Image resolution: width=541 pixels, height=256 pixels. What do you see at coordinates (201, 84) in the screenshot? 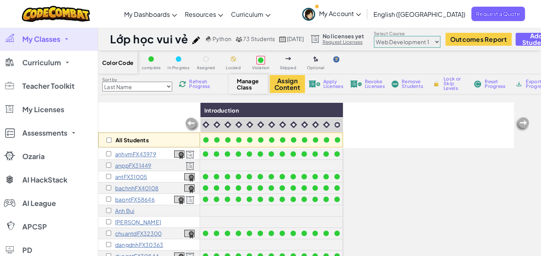
I see `span: Refresh Progress` at bounding box center [201, 84].